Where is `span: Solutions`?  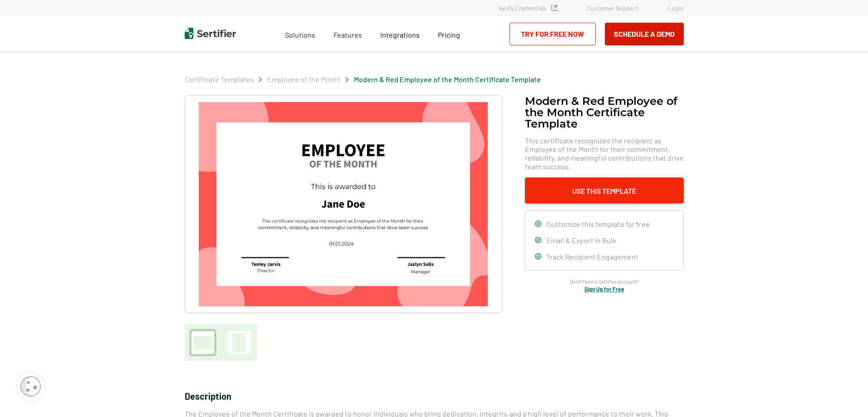
span: Solutions is located at coordinates (300, 34).